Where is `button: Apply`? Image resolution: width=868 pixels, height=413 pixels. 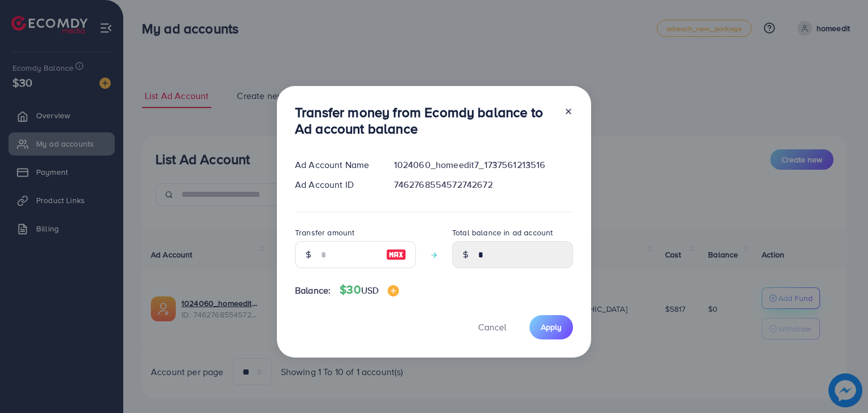 button: Apply is located at coordinates (551, 327).